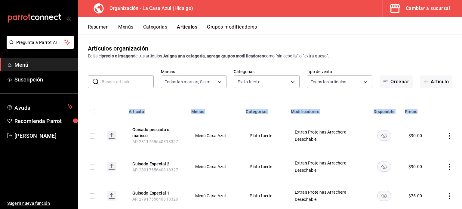  Describe the element at coordinates (44, 65) in the screenshot. I see `span: Menú` at that location.